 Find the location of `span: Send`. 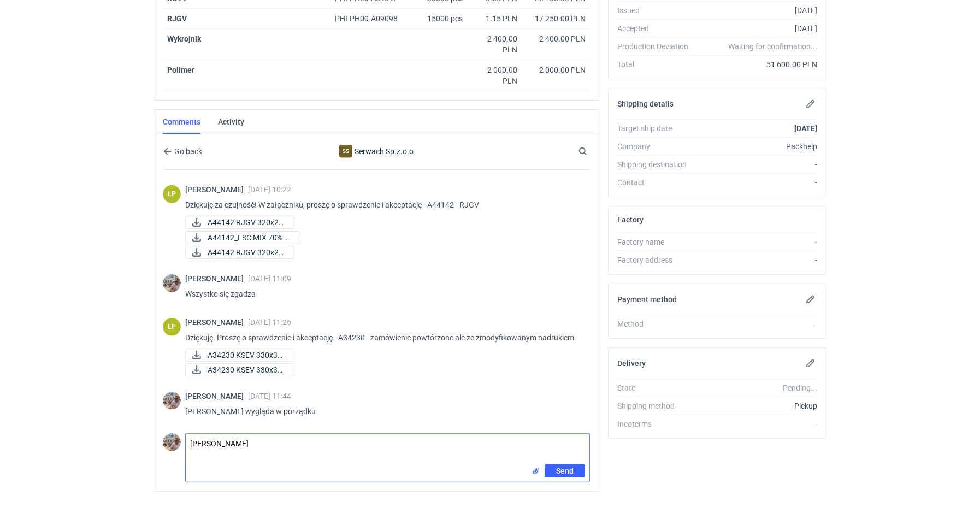

span: Send is located at coordinates (565, 471).